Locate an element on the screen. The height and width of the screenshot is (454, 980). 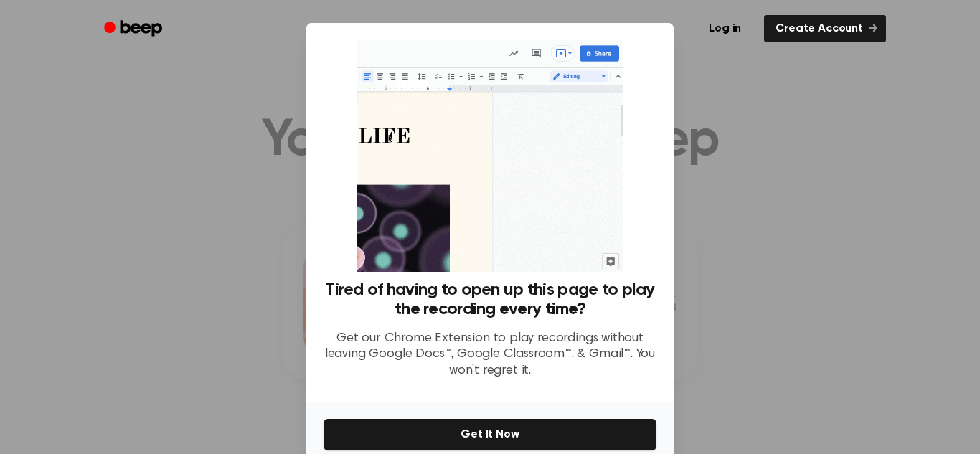
p: Get our Chrome Extension to play recordings without leaving Google Docs™, Google Classroom™, & Gm... is located at coordinates (490, 355).